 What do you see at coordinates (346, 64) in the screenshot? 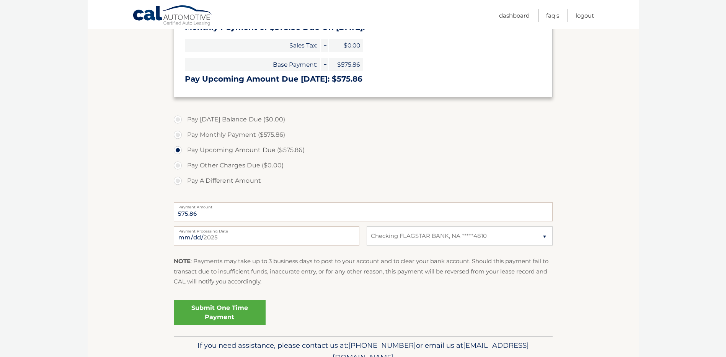
I see `span: $575.86` at bounding box center [346, 64].